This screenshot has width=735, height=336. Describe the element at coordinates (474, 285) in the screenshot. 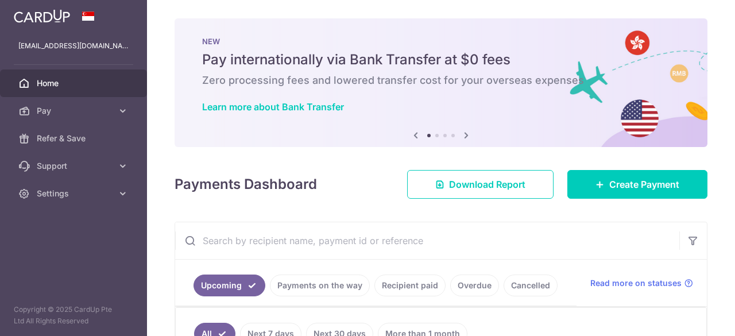

I see `a: Overdue` at that location.